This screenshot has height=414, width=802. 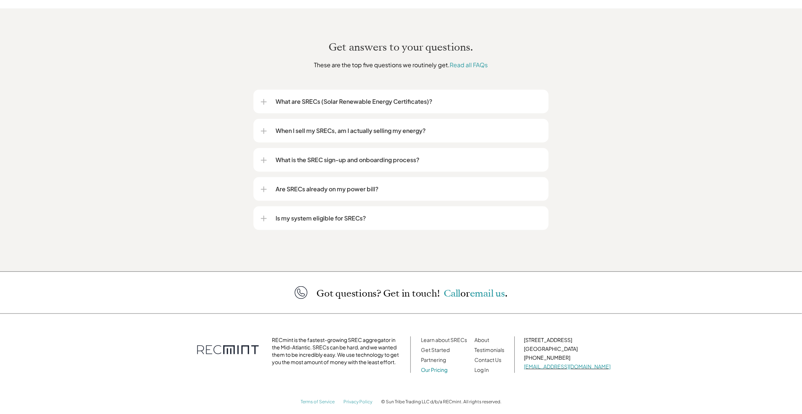 What do you see at coordinates (489, 350) in the screenshot?
I see `a: Testimonials` at bounding box center [489, 350].